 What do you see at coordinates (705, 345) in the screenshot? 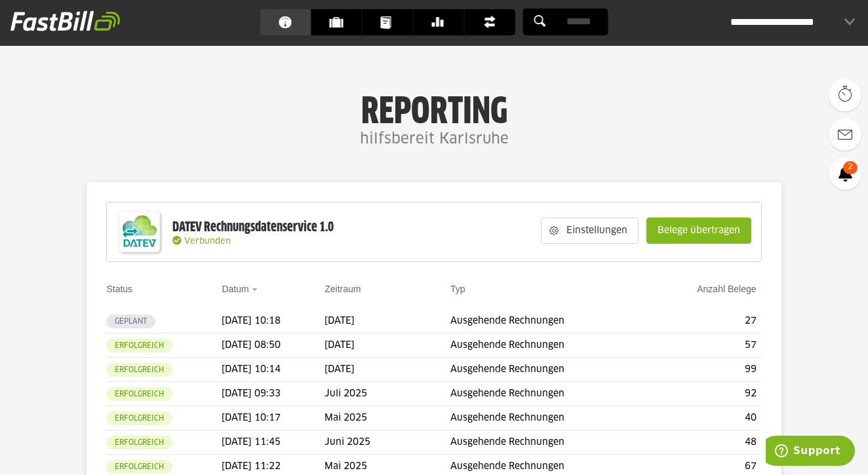
I see `td: 57` at bounding box center [705, 345].